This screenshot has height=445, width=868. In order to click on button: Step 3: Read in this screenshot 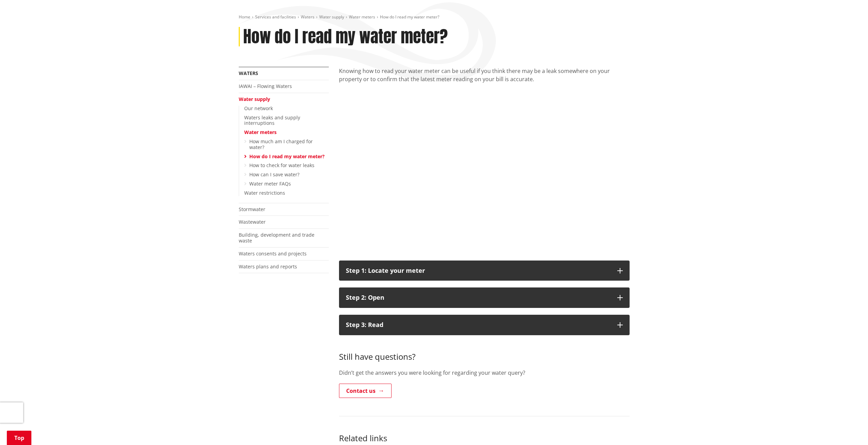, I will do `click(484, 325)`.